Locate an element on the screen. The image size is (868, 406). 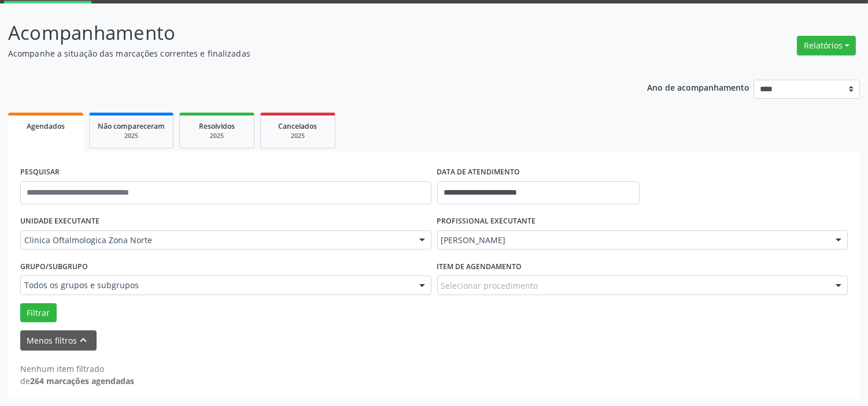
button: Relatórios is located at coordinates (826, 45).